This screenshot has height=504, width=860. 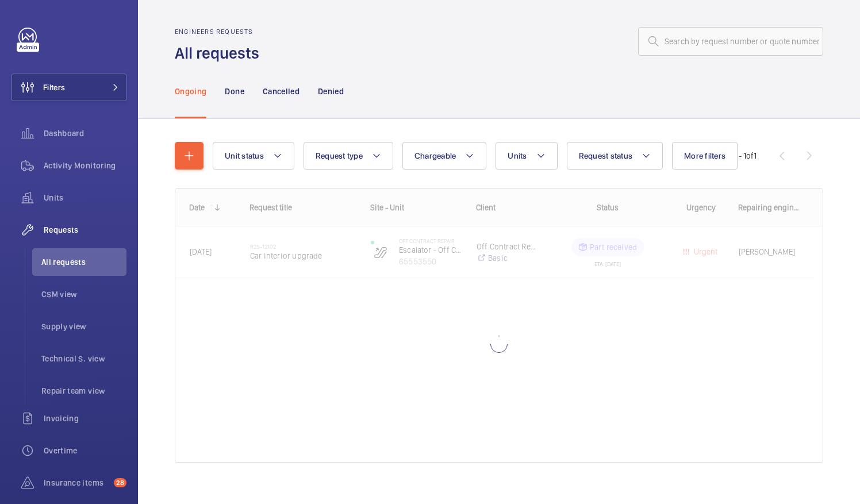 I want to click on span: CSM view, so click(x=84, y=294).